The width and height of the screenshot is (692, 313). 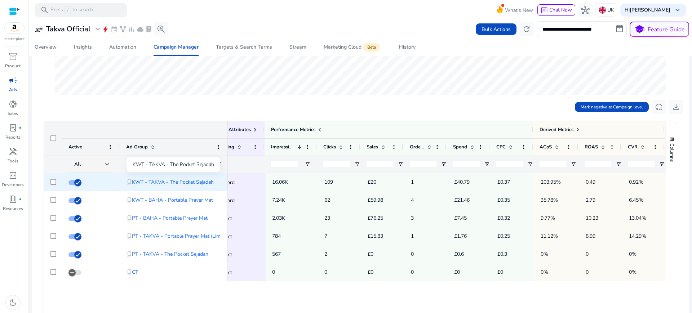 I want to click on span: £0.3, so click(x=502, y=254).